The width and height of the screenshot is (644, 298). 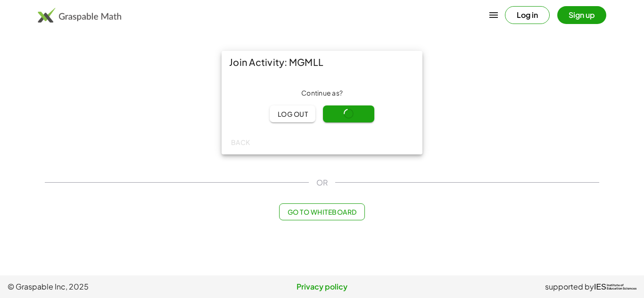 What do you see at coordinates (292, 114) in the screenshot?
I see `span: Log out` at bounding box center [292, 114].